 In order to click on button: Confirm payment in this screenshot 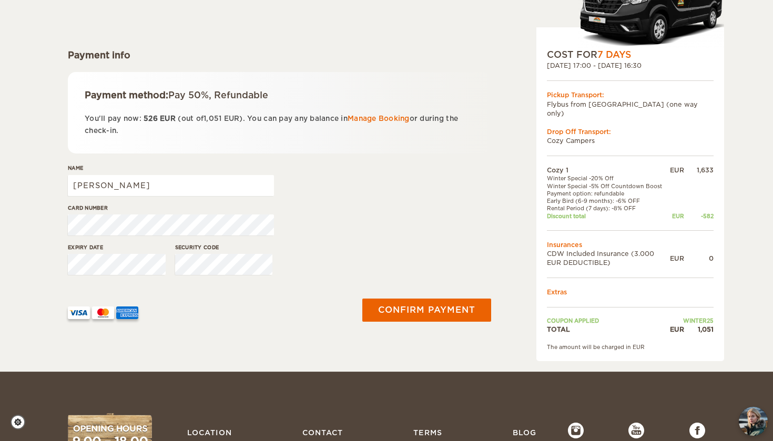, I will do `click(426, 310)`.